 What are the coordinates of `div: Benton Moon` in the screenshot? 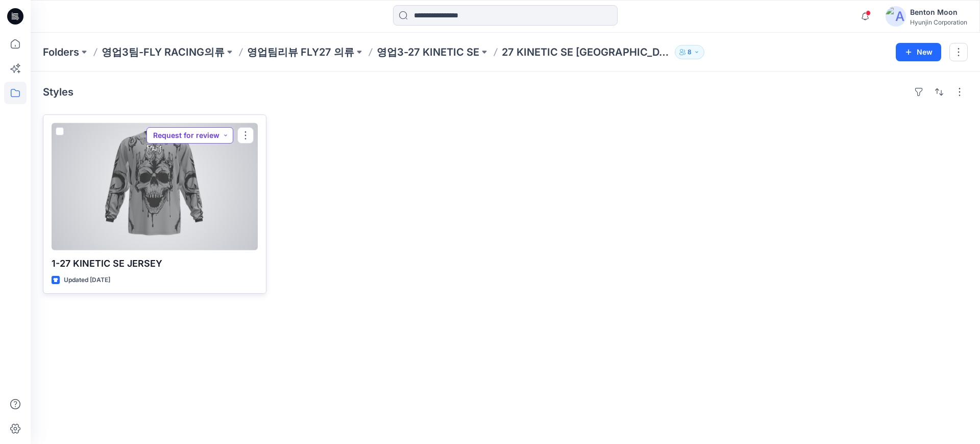 It's located at (939, 12).